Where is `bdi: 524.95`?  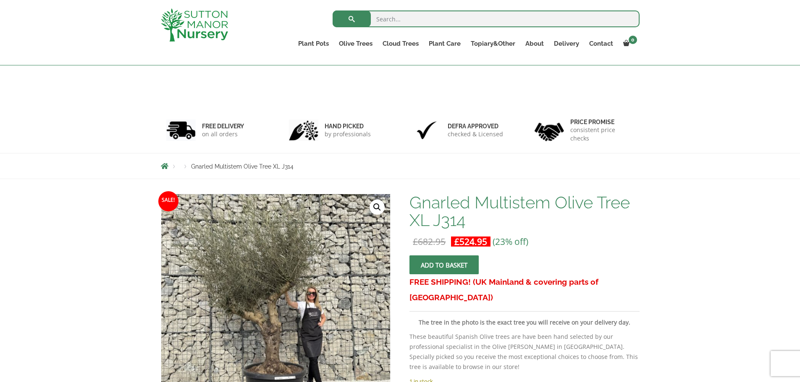
bdi: 524.95 is located at coordinates (471, 242).